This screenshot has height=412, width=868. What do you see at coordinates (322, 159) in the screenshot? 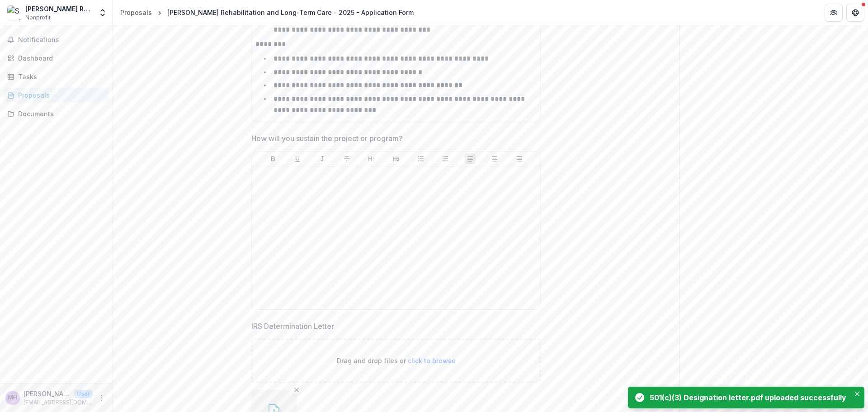
I see `button: Italicize` at bounding box center [322, 159].